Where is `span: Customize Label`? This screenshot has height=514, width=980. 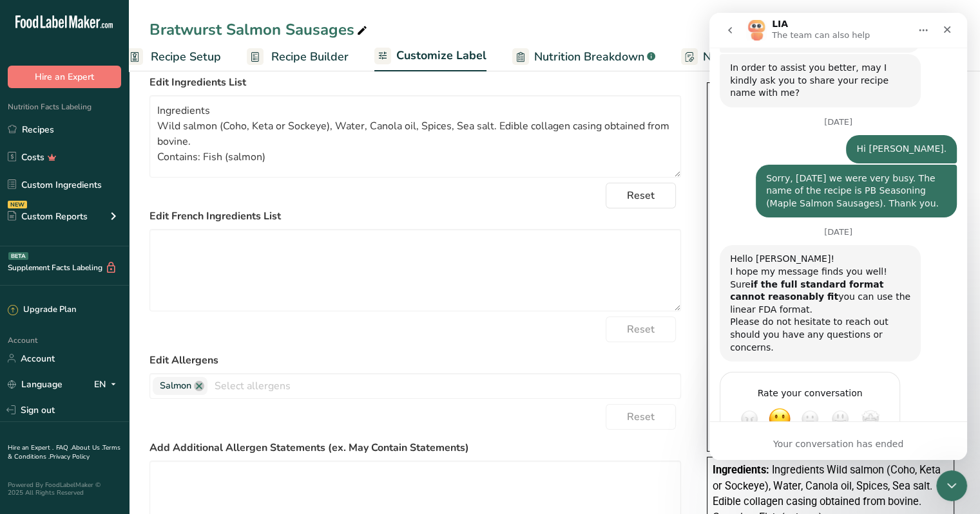
span: Customize Label is located at coordinates (441, 55).